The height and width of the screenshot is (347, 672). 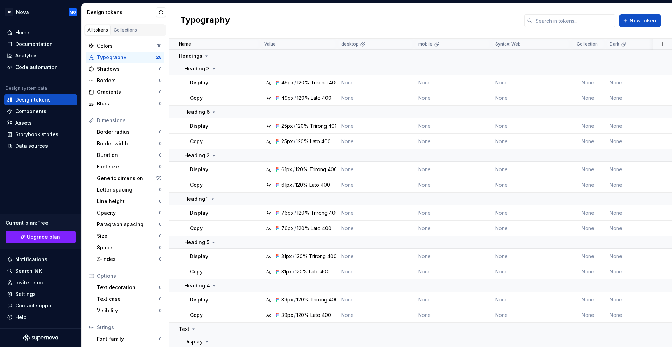 I want to click on button: New token, so click(x=640, y=21).